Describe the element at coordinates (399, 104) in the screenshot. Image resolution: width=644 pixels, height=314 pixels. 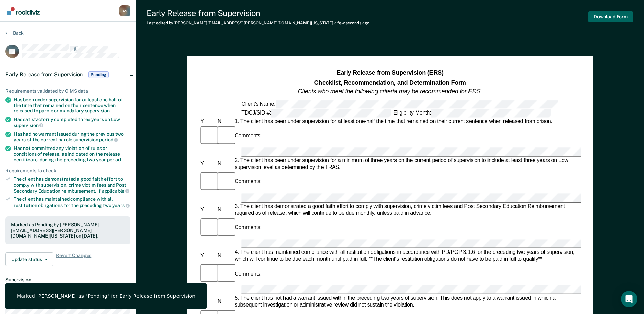
I see `div: Client's Name:` at that location.